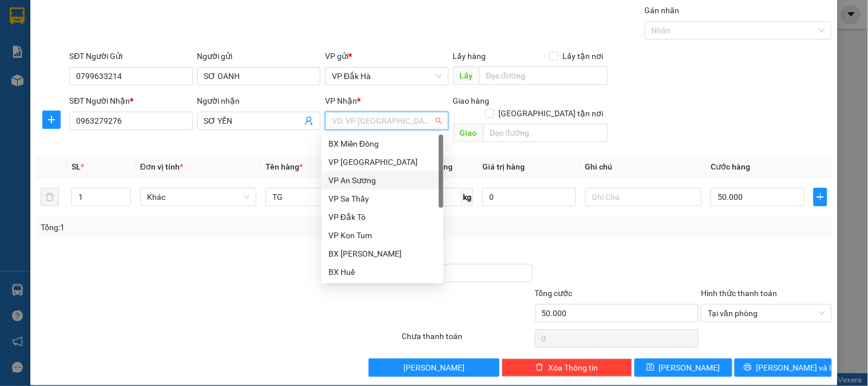 Image resolution: width=868 pixels, height=386 pixels. What do you see at coordinates (382, 180) in the screenshot?
I see `div: VP An Sương` at bounding box center [382, 180].